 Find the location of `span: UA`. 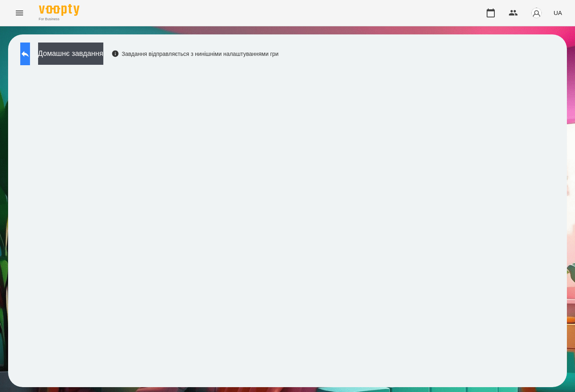

span: UA is located at coordinates (557, 13).